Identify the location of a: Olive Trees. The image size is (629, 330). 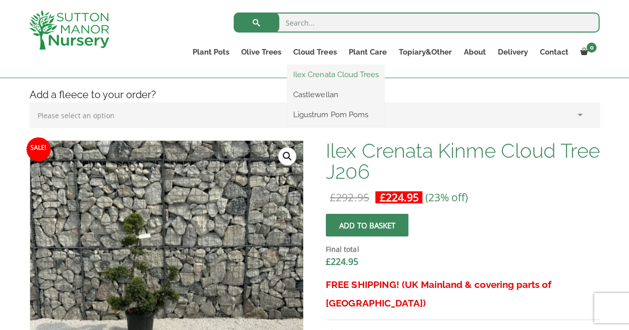
(261, 52).